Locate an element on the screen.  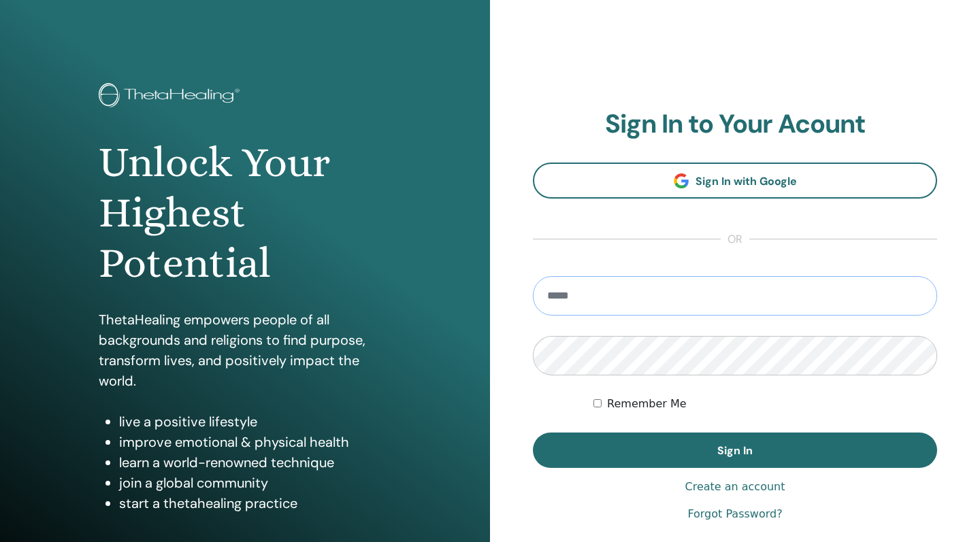
label: Remember Me is located at coordinates (647, 404).